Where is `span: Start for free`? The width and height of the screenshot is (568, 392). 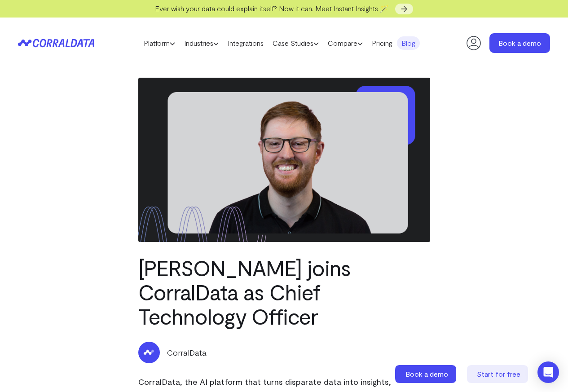 span: Start for free is located at coordinates (498, 374).